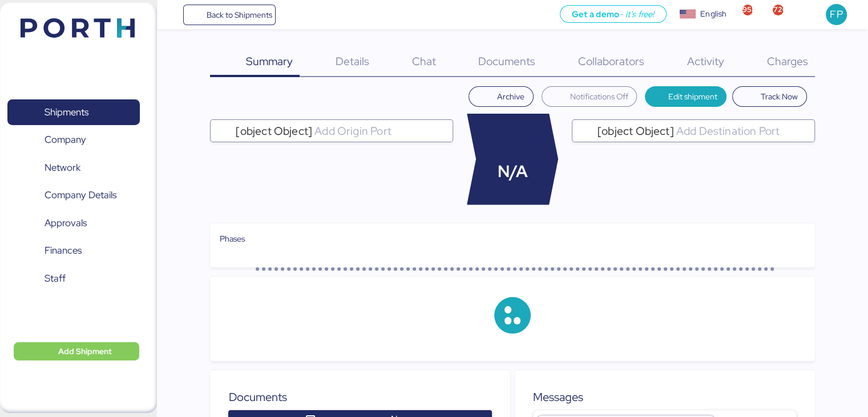 The width and height of the screenshot is (868, 417). I want to click on span: Notifications Off, so click(599, 96).